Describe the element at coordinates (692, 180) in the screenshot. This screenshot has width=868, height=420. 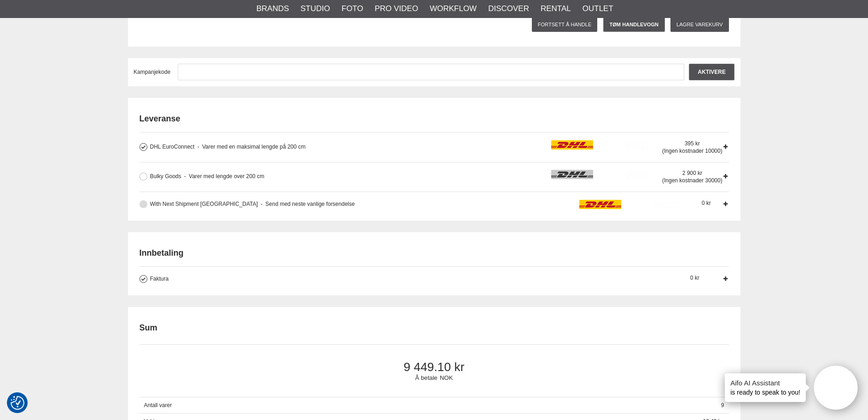
I see `span: (Ingen kostnader 30000)` at that location.